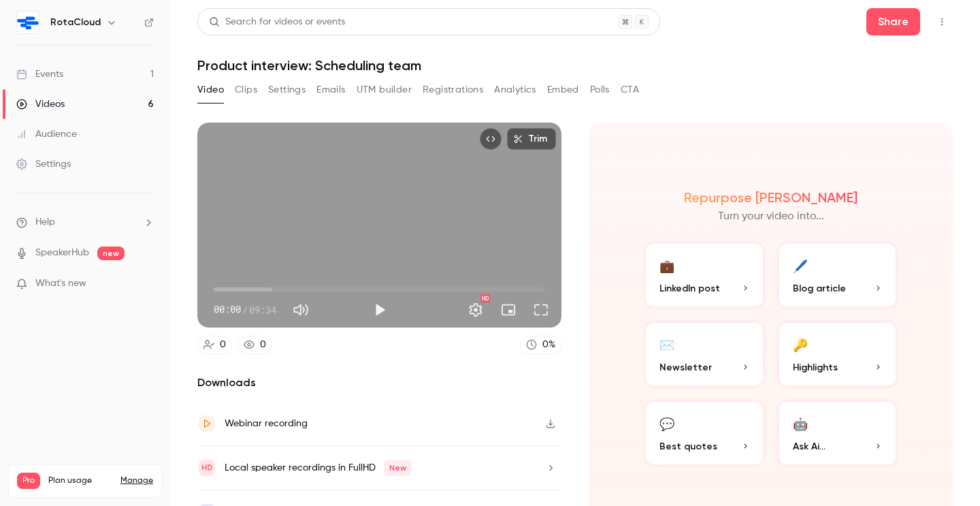 This screenshot has height=506, width=980. What do you see at coordinates (80, 481) in the screenshot?
I see `span: Plan usage` at bounding box center [80, 481].